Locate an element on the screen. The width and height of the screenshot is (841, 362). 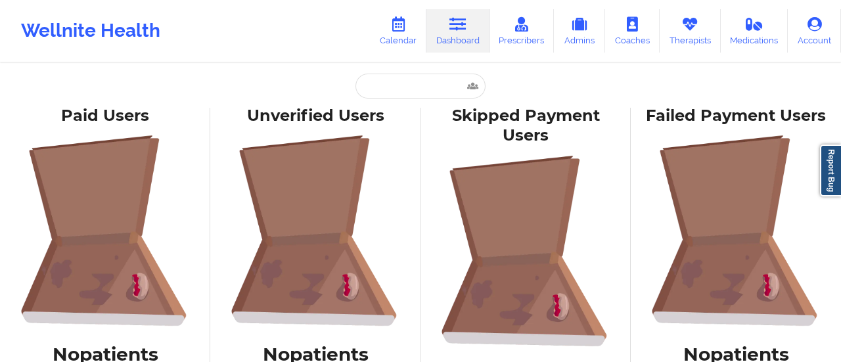
a: Calendar is located at coordinates (398, 31).